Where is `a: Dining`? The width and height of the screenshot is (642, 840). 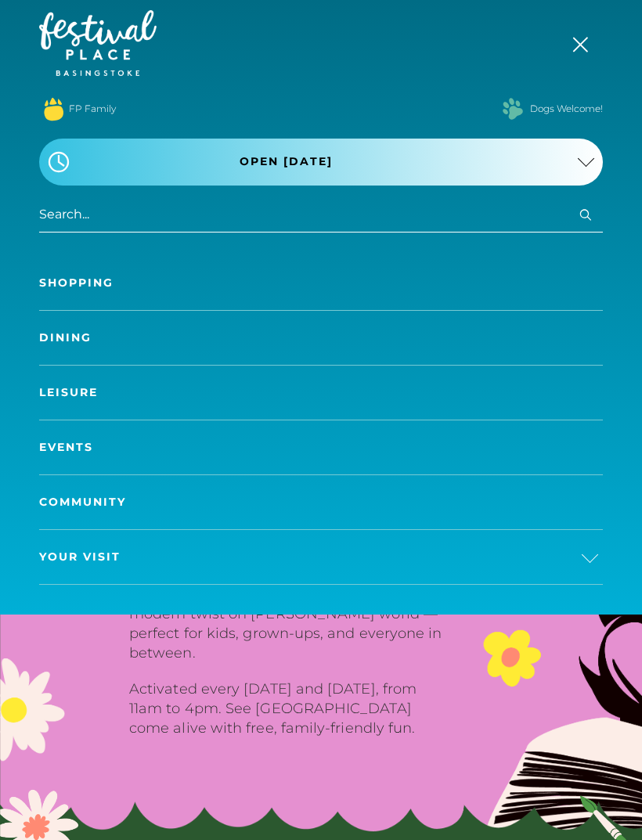 a: Dining is located at coordinates (321, 337).